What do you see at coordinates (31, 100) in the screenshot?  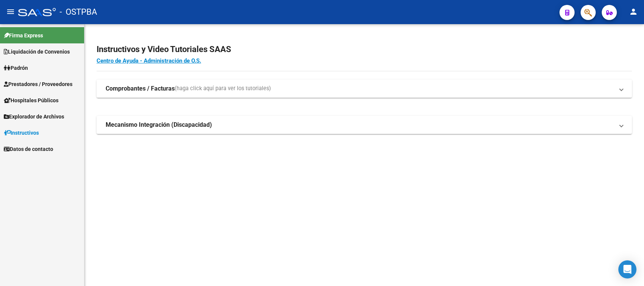 I see `span: Hospitales Públicos` at bounding box center [31, 100].